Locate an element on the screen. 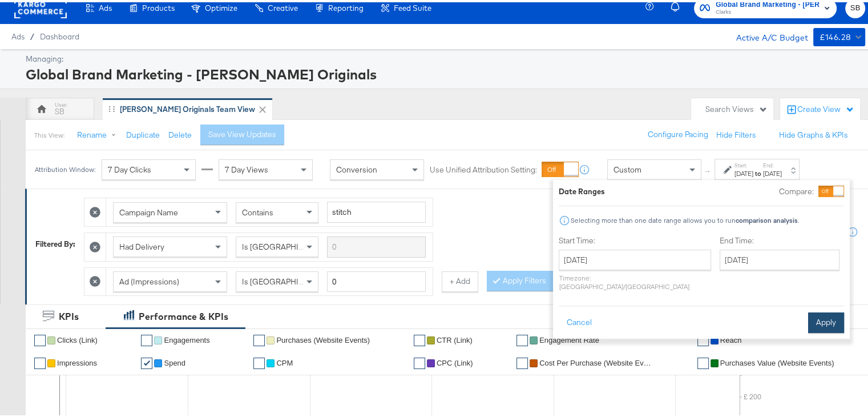  div: SB is located at coordinates (59, 109).